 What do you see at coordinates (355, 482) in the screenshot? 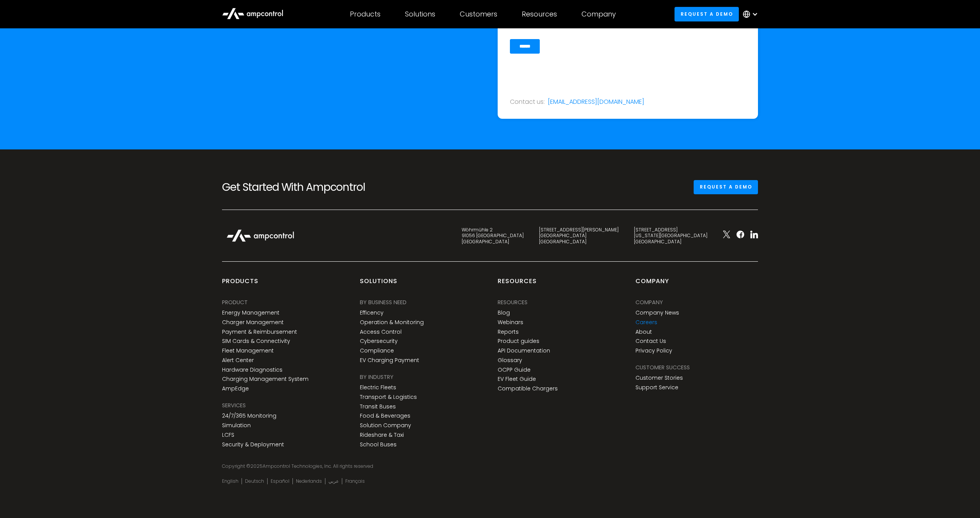
I see `a: Français` at bounding box center [355, 482].